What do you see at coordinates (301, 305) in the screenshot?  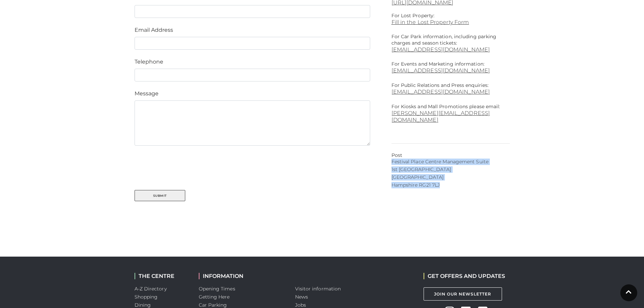 I see `a: Jobs` at bounding box center [301, 305].